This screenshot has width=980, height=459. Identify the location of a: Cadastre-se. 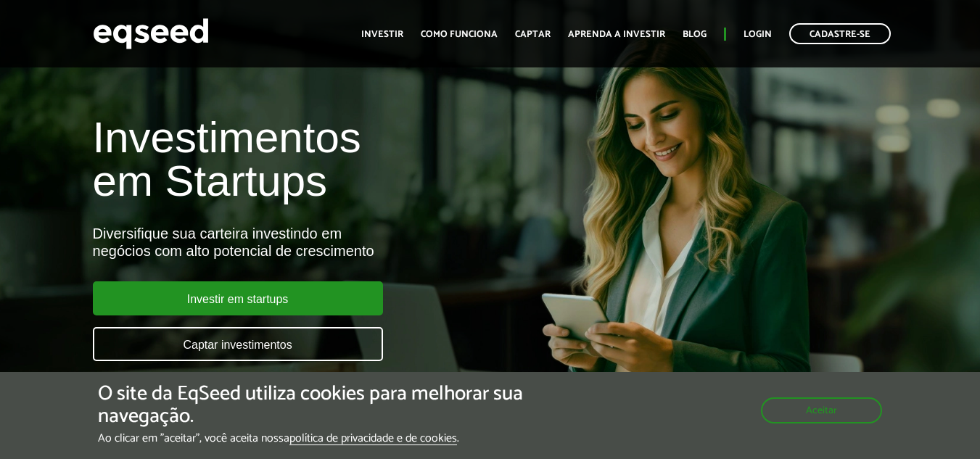
(840, 33).